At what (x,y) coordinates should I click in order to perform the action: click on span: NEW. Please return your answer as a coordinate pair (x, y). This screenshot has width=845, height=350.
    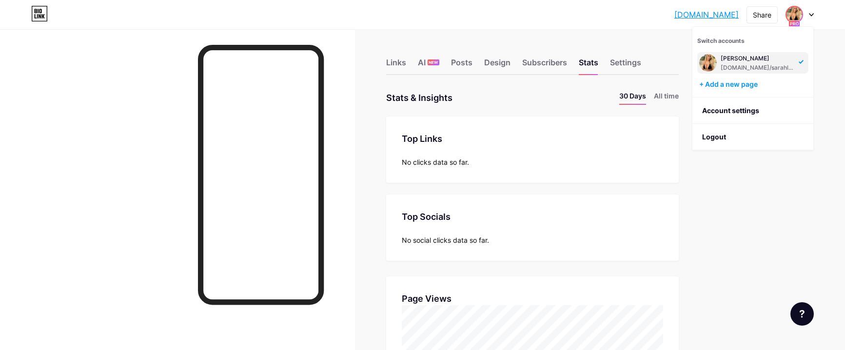
    Looking at the image, I should click on (433, 62).